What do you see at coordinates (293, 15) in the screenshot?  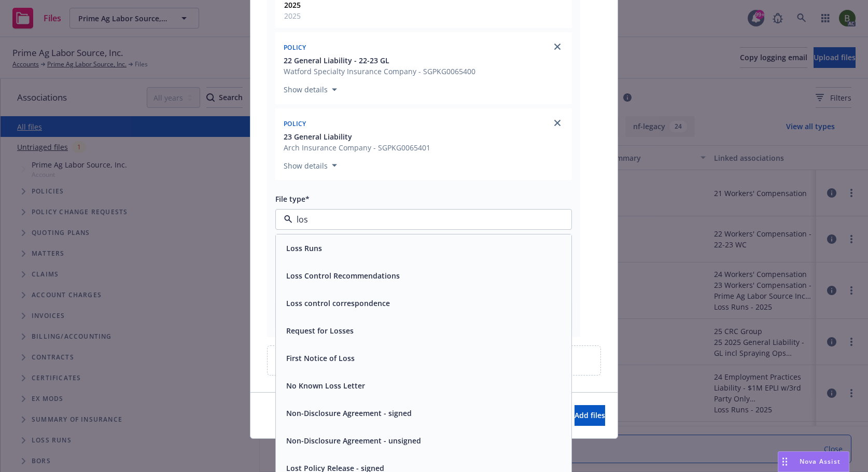 I see `span: 2025` at bounding box center [293, 15].